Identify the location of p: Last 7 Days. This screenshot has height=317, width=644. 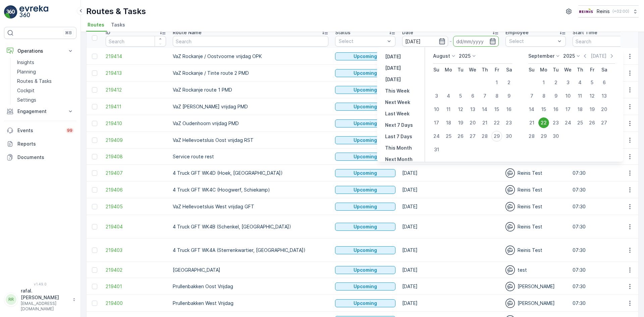
(399, 137).